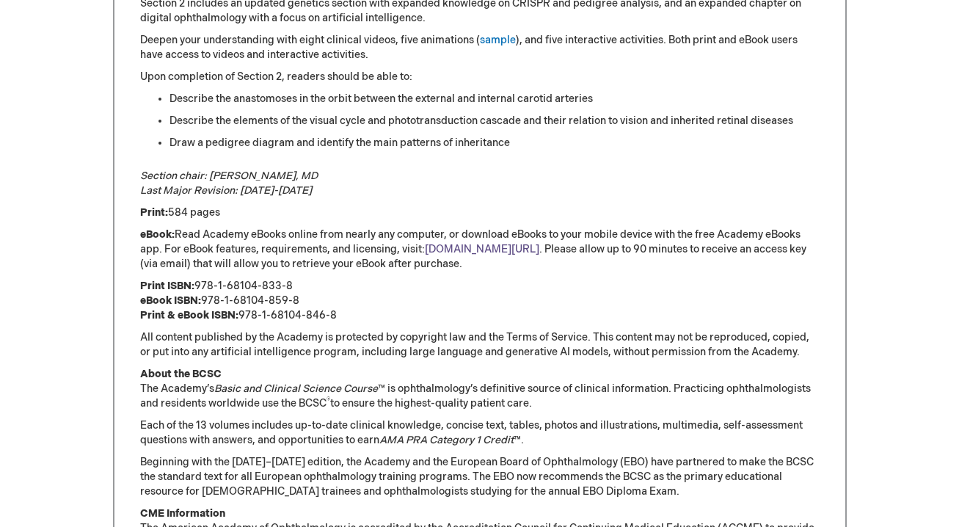 The height and width of the screenshot is (527, 959). Describe the element at coordinates (480, 389) in the screenshot. I see `p: The Academy’s ™ is ophthalmology’s definitive source of clinical information. Practicing ophthalm...` at that location.